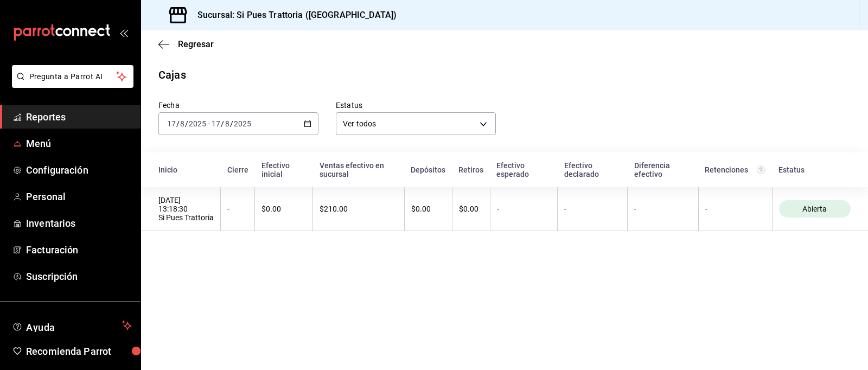 The image size is (868, 370). Describe the element at coordinates (814, 209) in the screenshot. I see `span: Abierta` at that location.